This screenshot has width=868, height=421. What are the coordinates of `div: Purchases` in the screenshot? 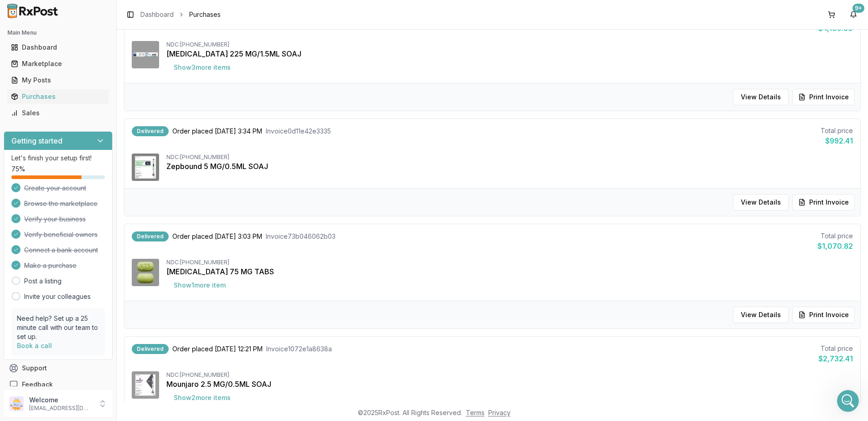 It's located at (58, 96).